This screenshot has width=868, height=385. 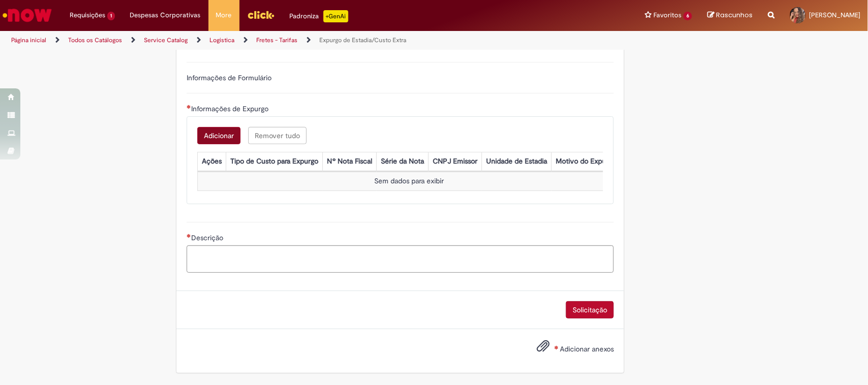 What do you see at coordinates (543, 349) in the screenshot?
I see `button: Adicionar anexos` at bounding box center [543, 349].